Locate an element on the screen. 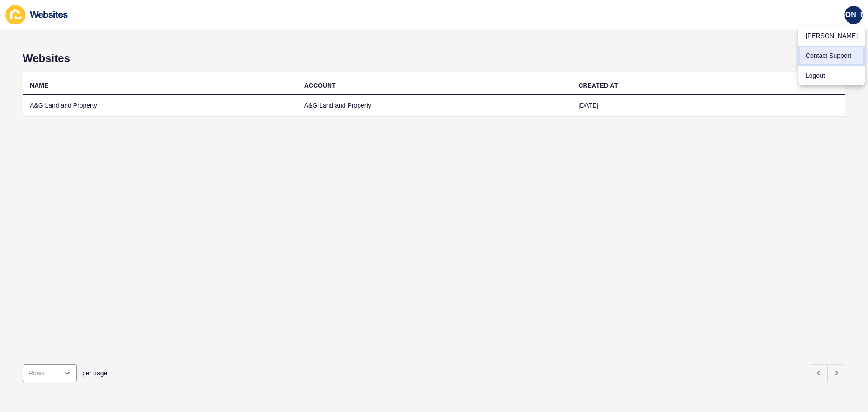 The width and height of the screenshot is (868, 412). a: Contact Support is located at coordinates (831, 56).